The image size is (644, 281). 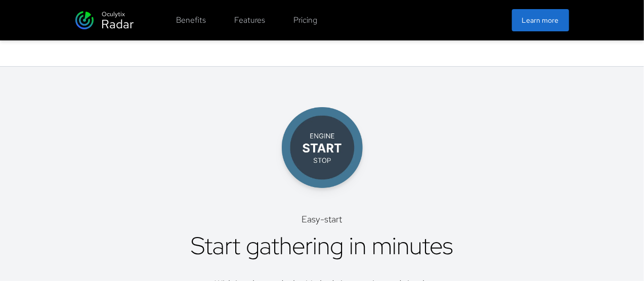 What do you see at coordinates (114, 14) in the screenshot?
I see `div: Oculytix` at bounding box center [114, 14].